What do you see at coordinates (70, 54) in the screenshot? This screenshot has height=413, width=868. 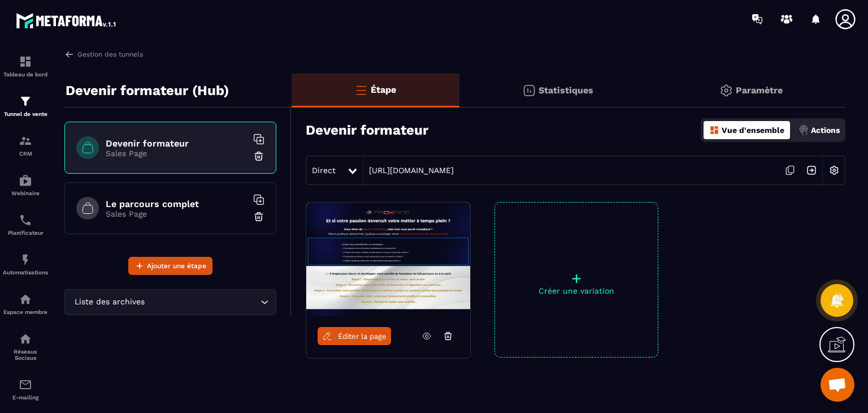 I see `img: arrow` at bounding box center [70, 54].